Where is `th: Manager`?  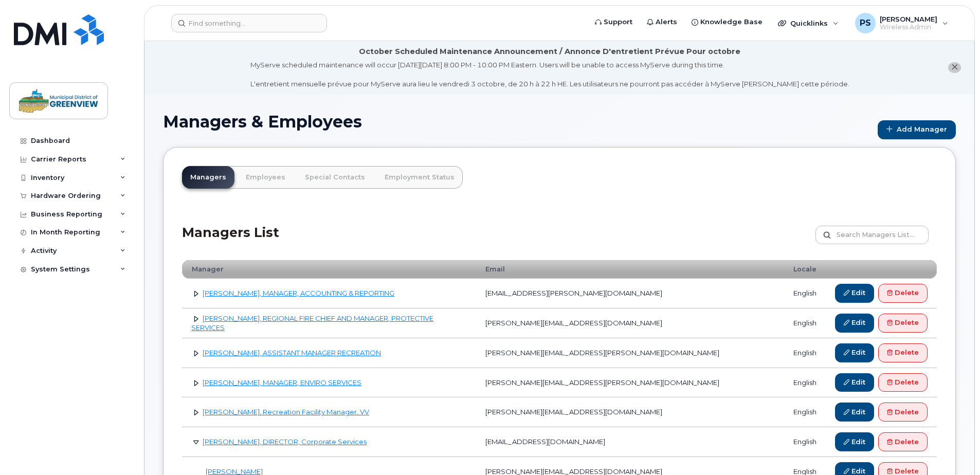
th: Manager is located at coordinates (329, 270).